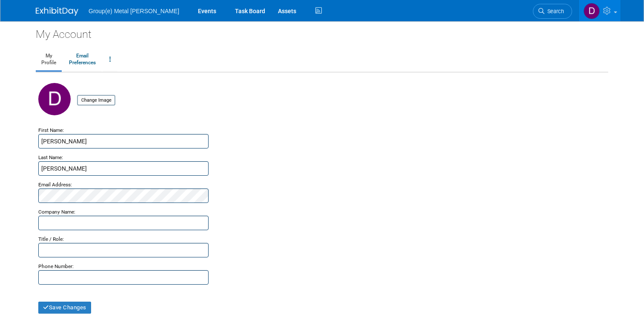 This screenshot has width=644, height=314. What do you see at coordinates (57, 12) in the screenshot?
I see `img: ExhibitDay` at bounding box center [57, 12].